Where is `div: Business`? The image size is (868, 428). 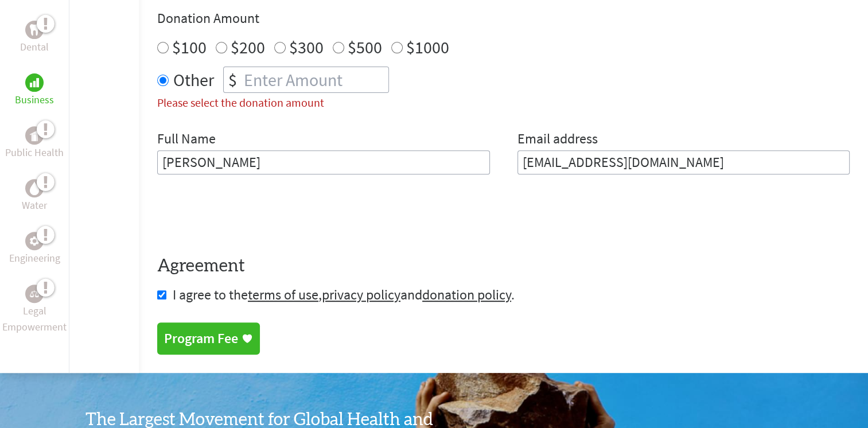 div: Business is located at coordinates (34, 82).